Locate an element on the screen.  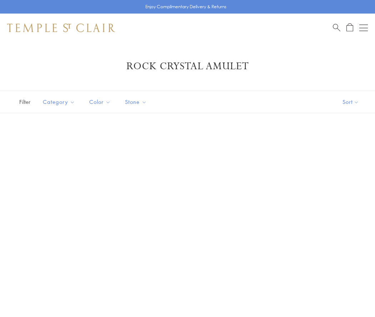
h1: Rock Crystal Amulet is located at coordinates (187, 66).